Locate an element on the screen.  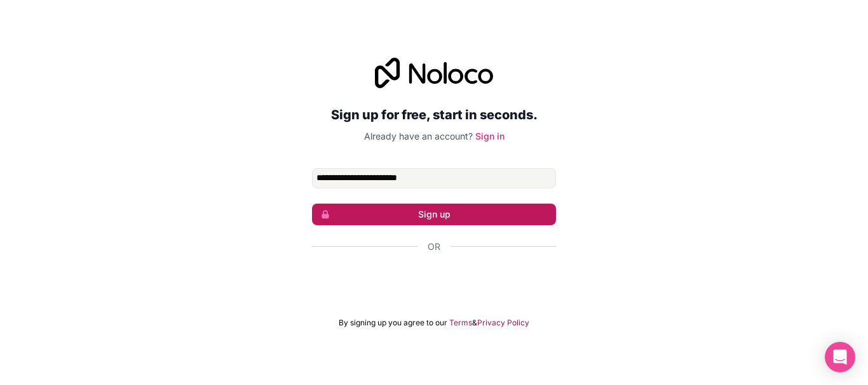
a: Terms is located at coordinates (460, 323).